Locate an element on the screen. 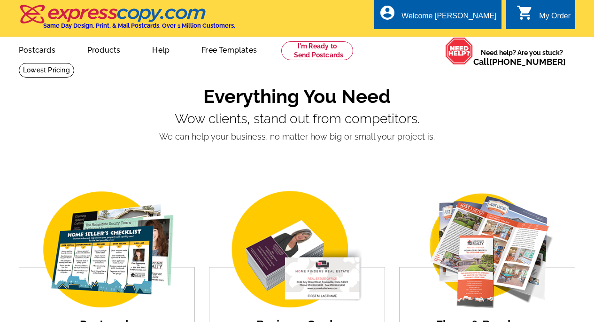  span: Need help? Are you stuck? is located at coordinates (522, 57).